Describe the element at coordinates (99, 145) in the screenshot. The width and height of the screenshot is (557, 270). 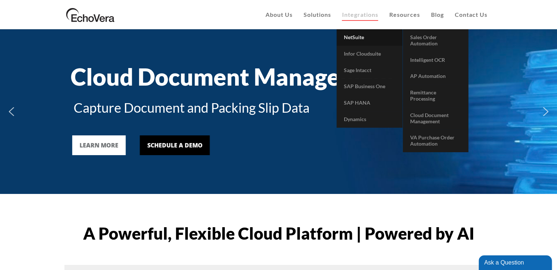
I see `div: LEARN MORE` at that location.